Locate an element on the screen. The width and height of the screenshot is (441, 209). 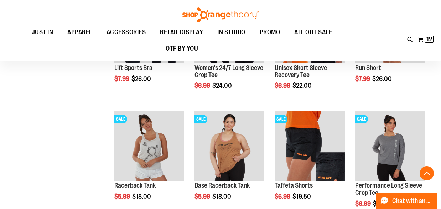
a: Performance Long Sleeve Crop Tee is located at coordinates (388, 189).